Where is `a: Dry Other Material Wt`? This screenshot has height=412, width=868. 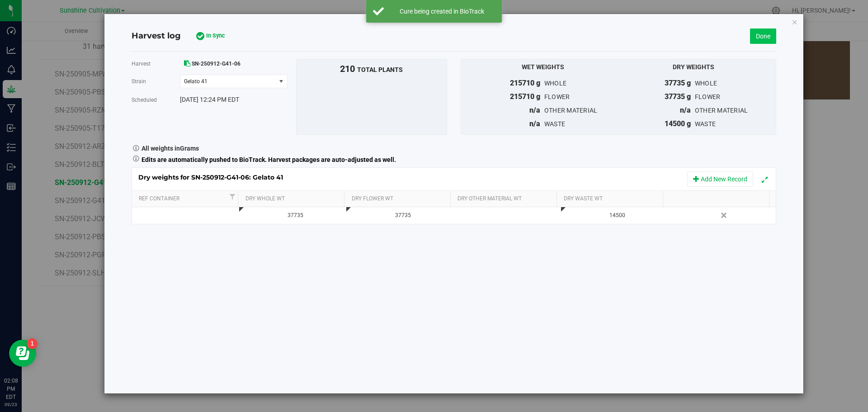
a: Dry Other Material Wt is located at coordinates (505, 199).